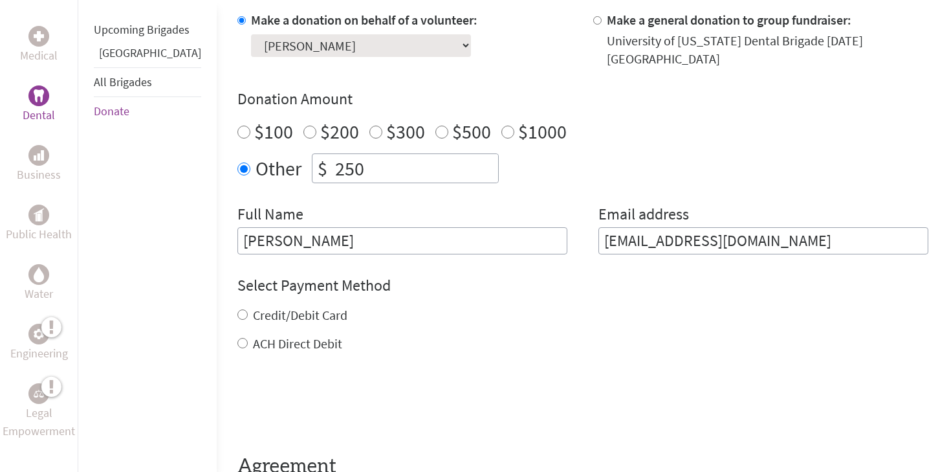  What do you see at coordinates (402, 241) in the screenshot?
I see `input: Enter Full Name` at bounding box center [402, 241].